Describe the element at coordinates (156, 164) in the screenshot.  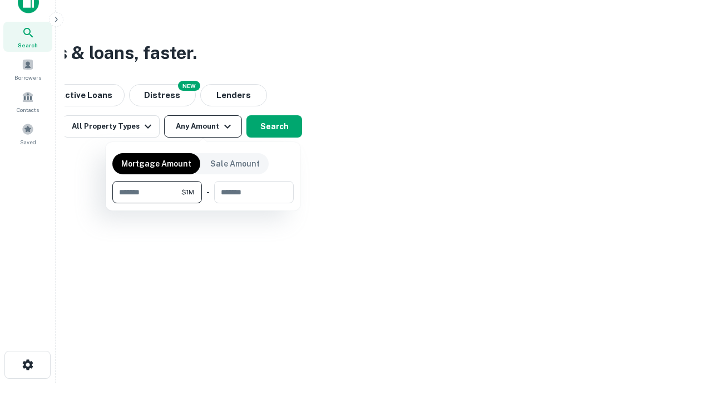
I see `p: Mortgage Amount` at that location.